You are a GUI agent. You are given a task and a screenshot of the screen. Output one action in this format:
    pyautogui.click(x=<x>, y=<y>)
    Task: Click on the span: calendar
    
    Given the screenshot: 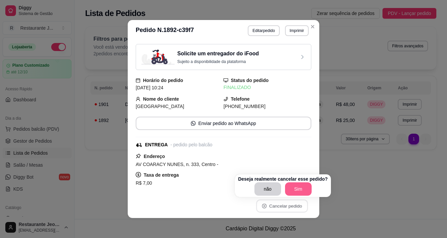 What is the action you would take?
    pyautogui.click(x=138, y=80)
    